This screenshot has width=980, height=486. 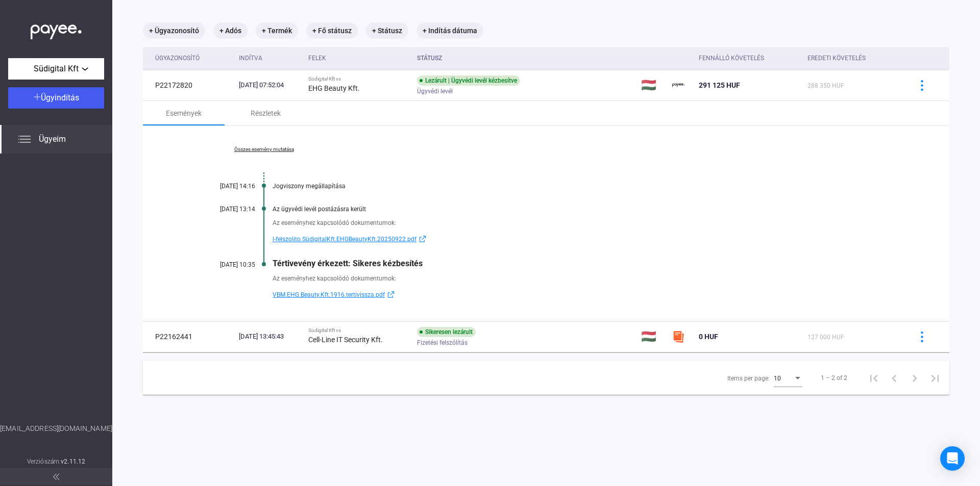 I want to click on button: Ügyindítás, so click(x=56, y=98).